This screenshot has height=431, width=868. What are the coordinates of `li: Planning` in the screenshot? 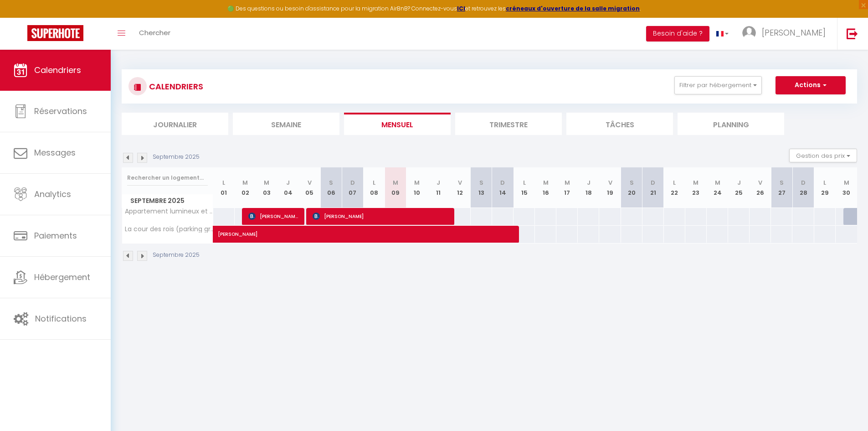 It's located at (731, 124).